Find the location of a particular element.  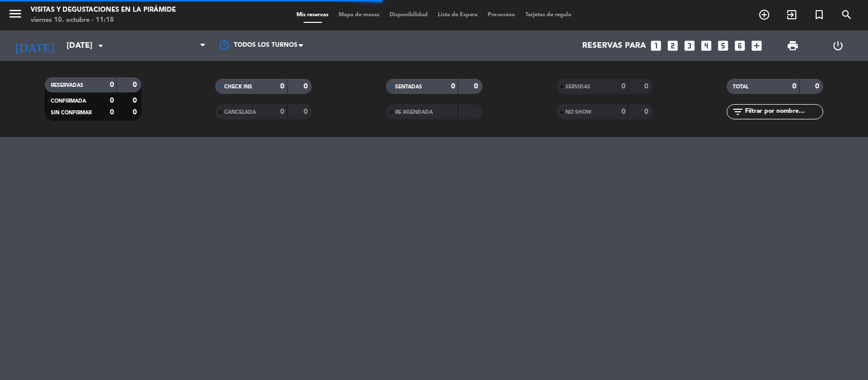

span: SENTADAS is located at coordinates (408, 87).